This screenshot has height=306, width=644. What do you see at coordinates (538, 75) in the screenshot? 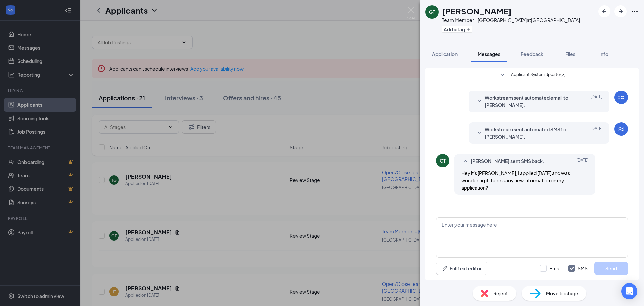
I see `span: Applicant System Update (2)` at bounding box center [538, 75].